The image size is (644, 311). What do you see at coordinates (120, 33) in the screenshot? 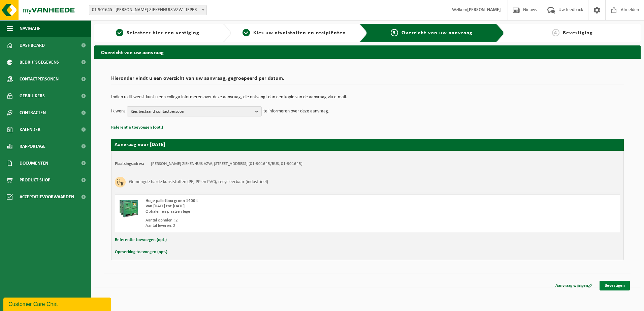
I see `span: 1` at bounding box center [120, 33].